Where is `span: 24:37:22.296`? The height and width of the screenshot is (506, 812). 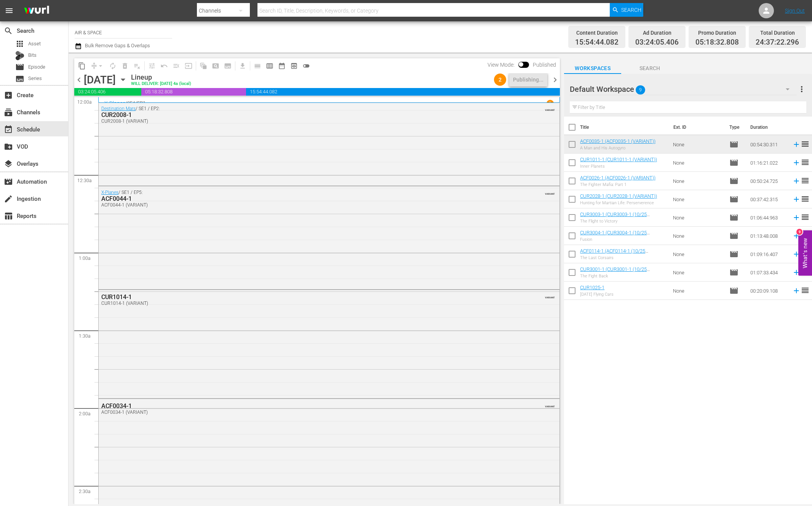 span: 24:37:22.296 is located at coordinates (777, 43).